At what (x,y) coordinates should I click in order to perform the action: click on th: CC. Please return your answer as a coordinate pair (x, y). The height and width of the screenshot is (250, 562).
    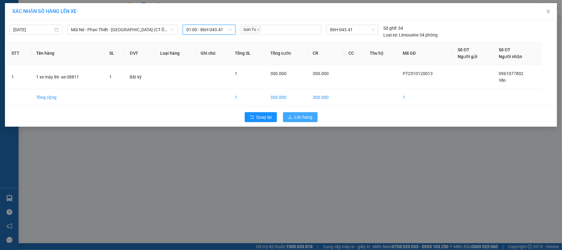
    Looking at the image, I should click on (354, 53).